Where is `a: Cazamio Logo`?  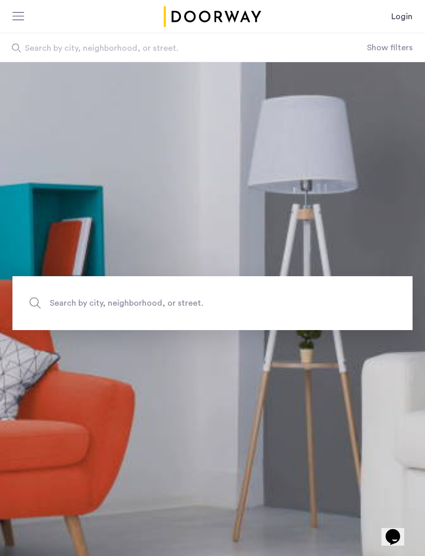 a: Cazamio Logo is located at coordinates (212, 17).